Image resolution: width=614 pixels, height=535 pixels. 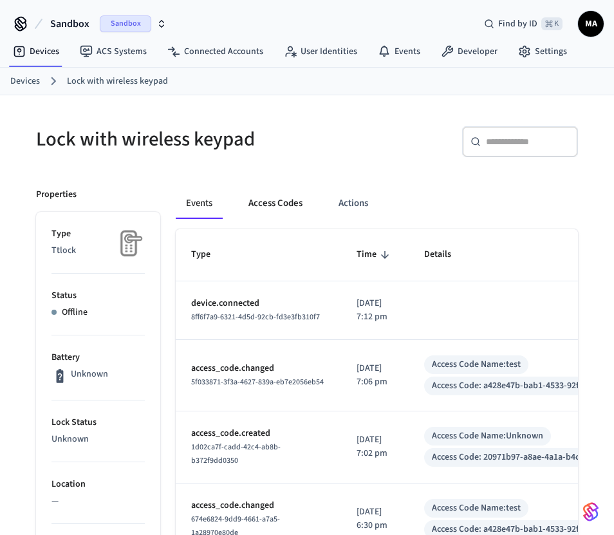 I want to click on p: device.connected, so click(x=258, y=303).